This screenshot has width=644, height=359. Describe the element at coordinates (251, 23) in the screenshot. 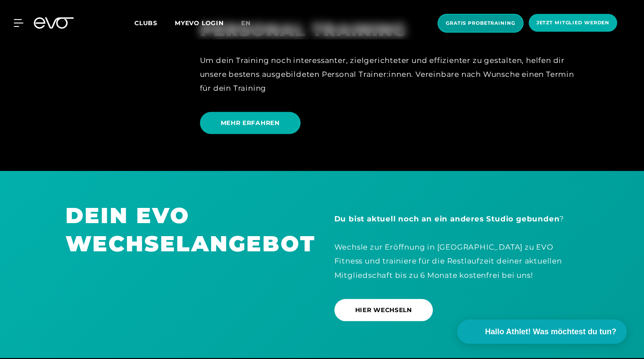

I see `a: en` at that location.